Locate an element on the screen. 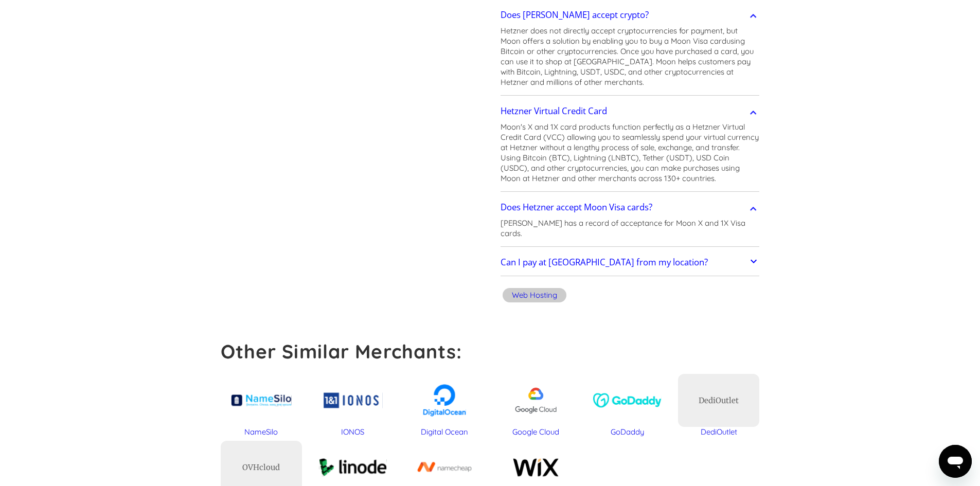 The image size is (980, 486). div: Web Hosting is located at coordinates (535, 295).